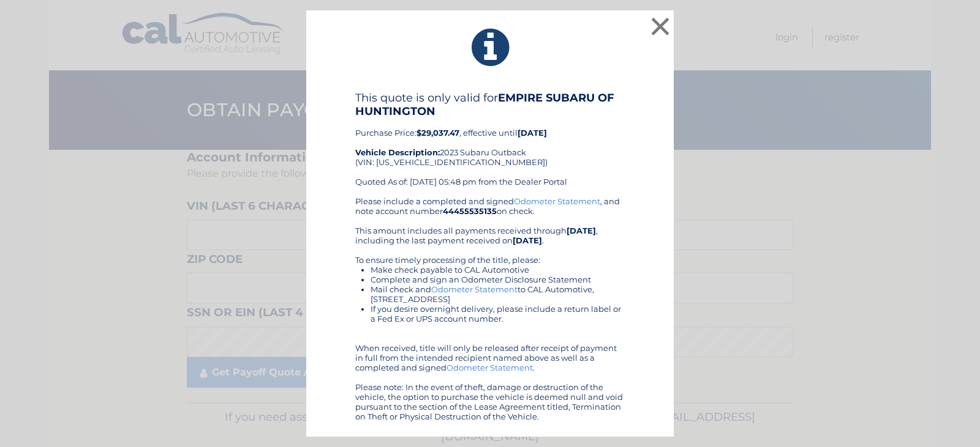 This screenshot has width=980, height=447. Describe the element at coordinates (497, 314) in the screenshot. I see `li: If you desire overnight delivery, please include a return label or a Fed Ex or UPS account number.` at that location.